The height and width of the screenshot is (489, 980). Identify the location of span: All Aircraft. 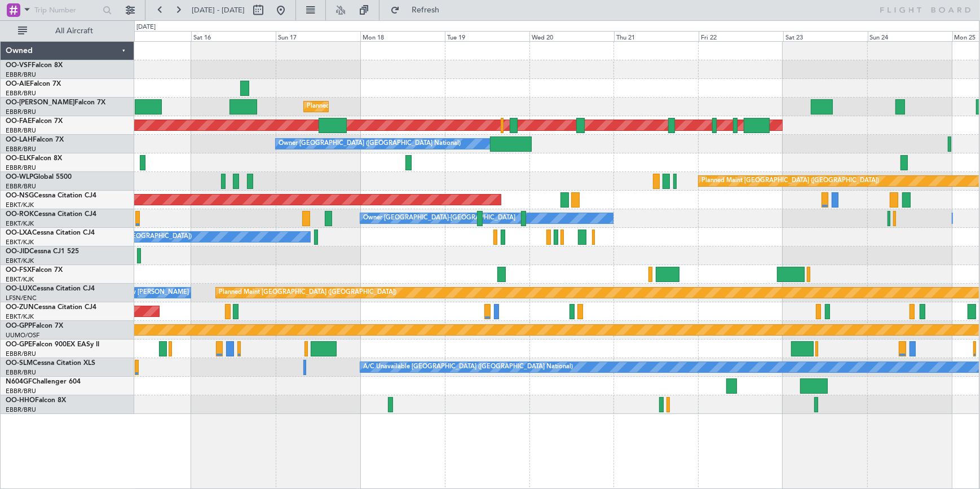
(74, 31).